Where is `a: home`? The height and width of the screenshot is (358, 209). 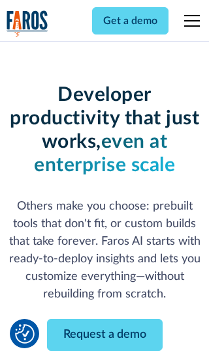 a: home is located at coordinates (27, 23).